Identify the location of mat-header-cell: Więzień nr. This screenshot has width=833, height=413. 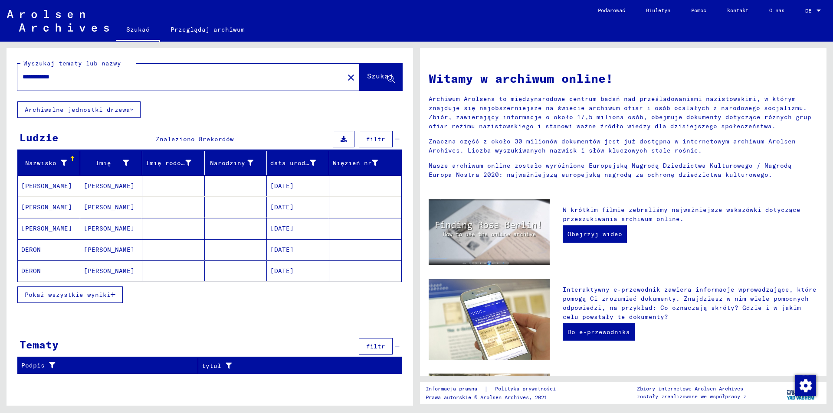
(365, 163).